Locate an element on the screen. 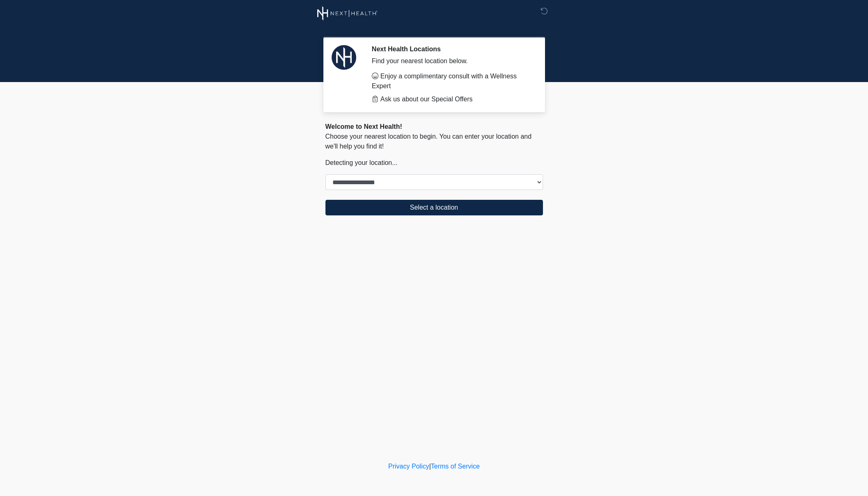  img: Next Health Wellness Logo is located at coordinates (347, 13).